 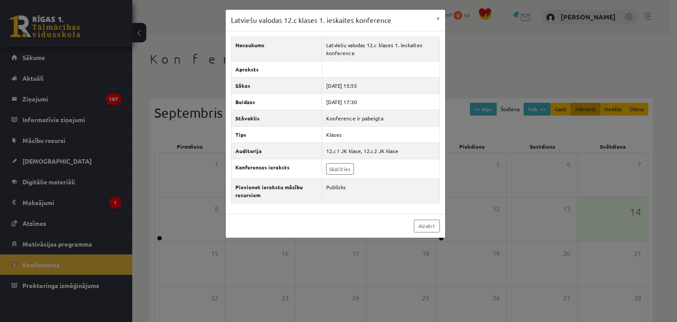 I want to click on a: Skatīties, so click(x=340, y=169).